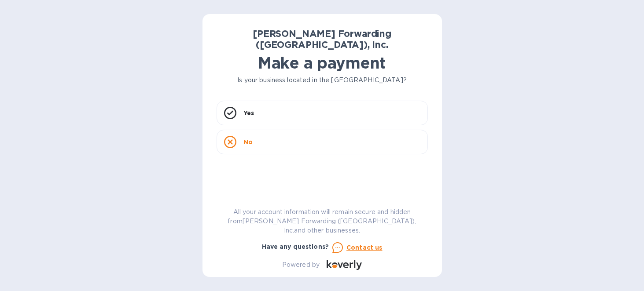 The image size is (644, 291). Describe the element at coordinates (322, 63) in the screenshot. I see `h1: Make a payment` at that location.